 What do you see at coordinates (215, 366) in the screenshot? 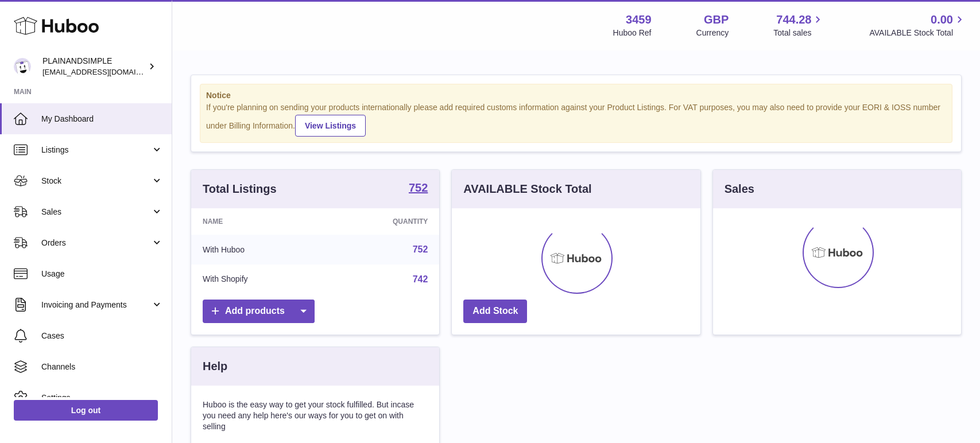
I see `h3: Help` at bounding box center [215, 366].